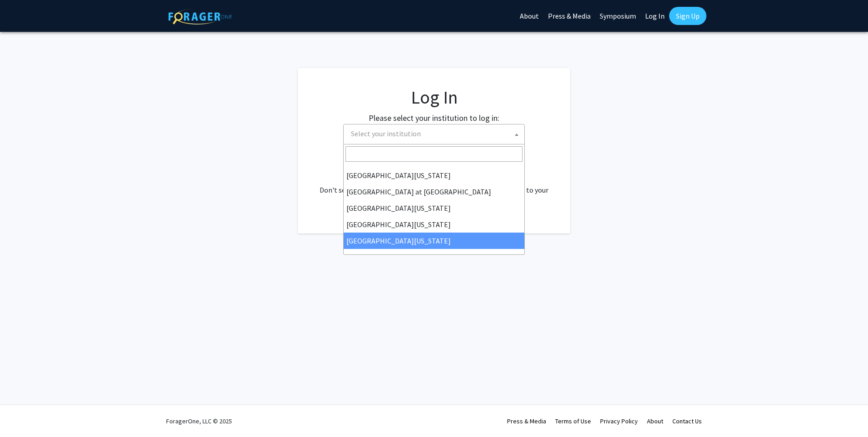  Describe the element at coordinates (573, 421) in the screenshot. I see `a: Terms of Use` at that location.